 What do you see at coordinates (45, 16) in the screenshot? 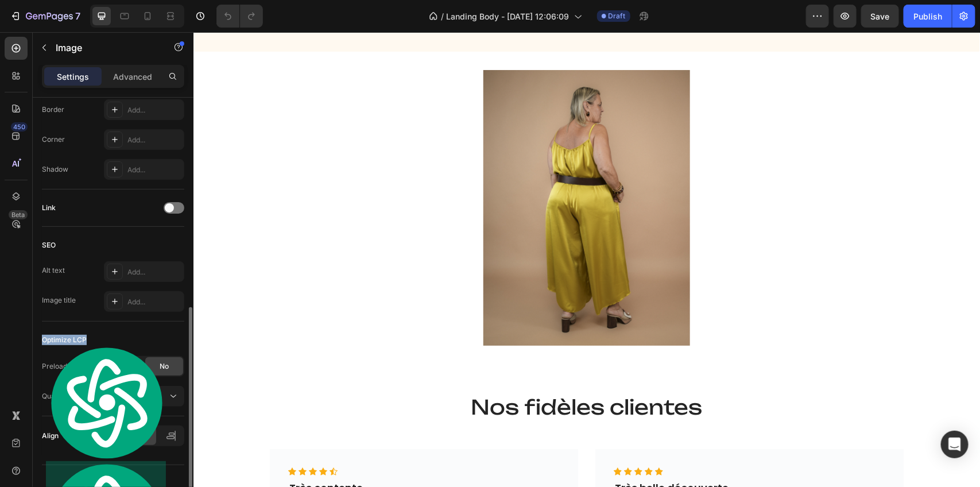
I see `button: 7` at bounding box center [45, 16].